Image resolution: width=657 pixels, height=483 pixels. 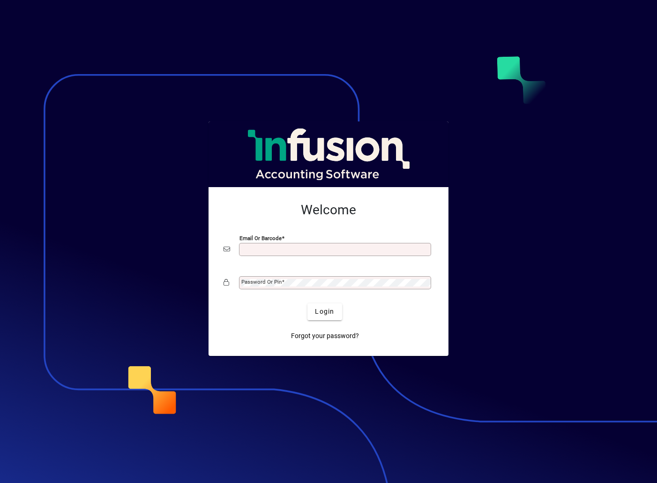 I want to click on a: Forgot your password?, so click(x=325, y=336).